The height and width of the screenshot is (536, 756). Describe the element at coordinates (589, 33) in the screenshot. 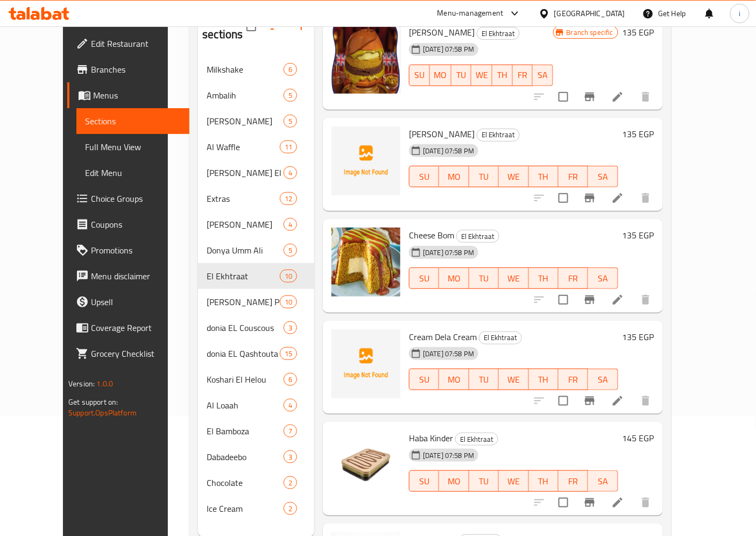

I see `span: Branch specific` at that location.